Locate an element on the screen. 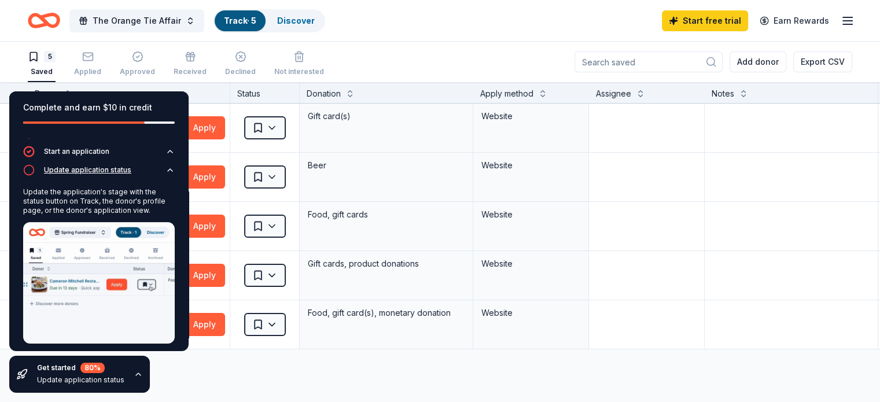  img: Update is located at coordinates (99, 283).